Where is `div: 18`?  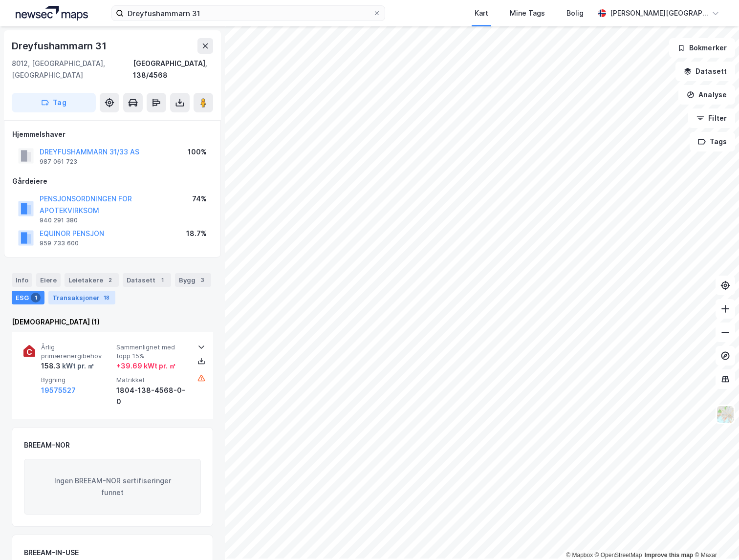 div: 18 is located at coordinates (106, 298).